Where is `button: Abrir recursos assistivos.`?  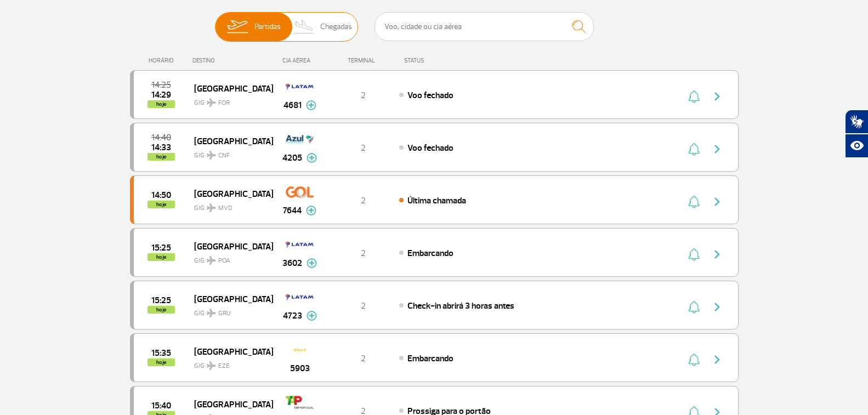 button: Abrir recursos assistivos. is located at coordinates (857, 146).